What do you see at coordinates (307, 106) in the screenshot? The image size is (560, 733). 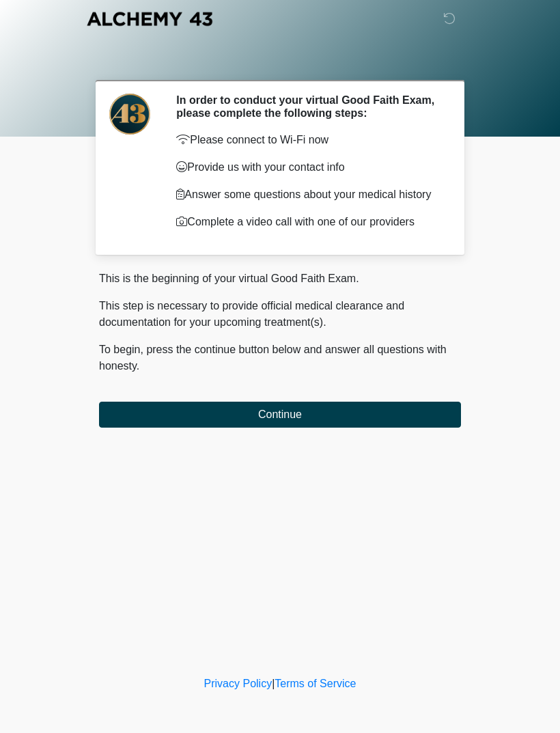 I see `h2: In order to conduct your virtual Good Faith Exam, please complete the following steps:` at bounding box center [307, 106].